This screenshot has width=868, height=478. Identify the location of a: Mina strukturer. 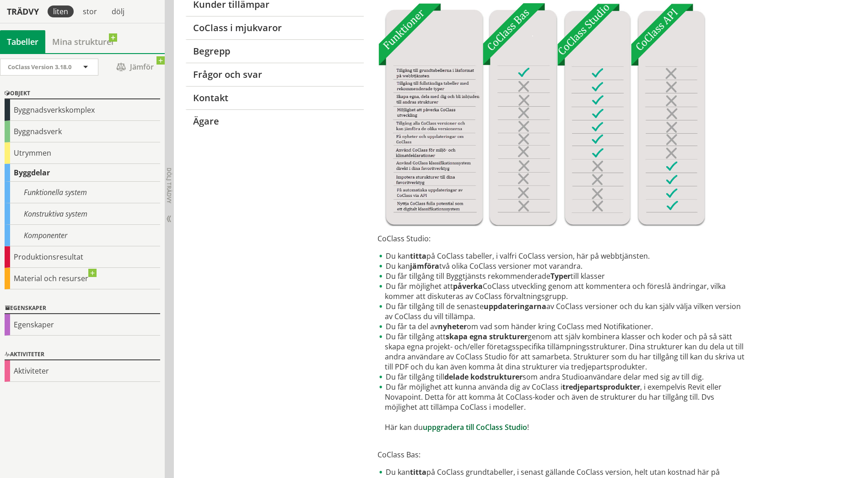
(83, 42).